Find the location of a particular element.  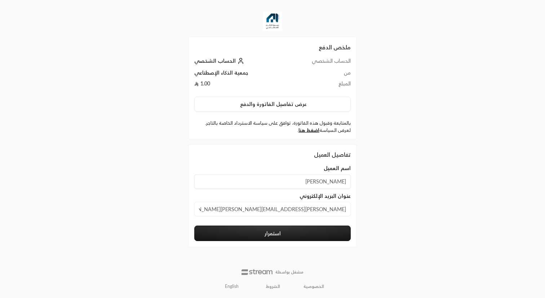

td: المبلغ is located at coordinates (318, 85).